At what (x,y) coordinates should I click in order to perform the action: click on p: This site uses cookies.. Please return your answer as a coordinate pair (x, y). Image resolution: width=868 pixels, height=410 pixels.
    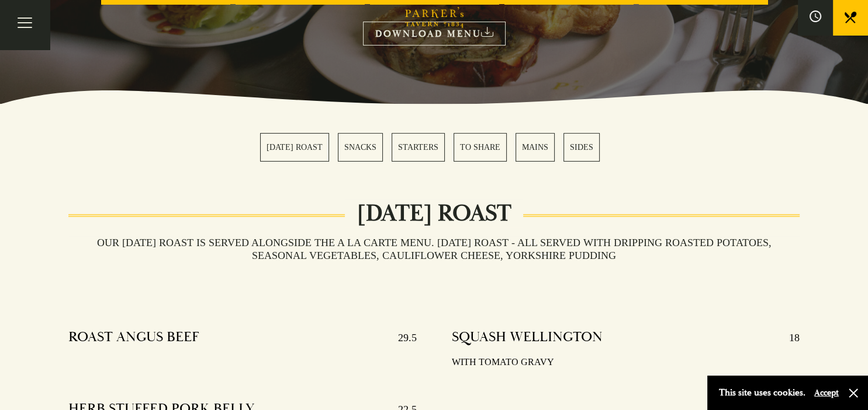
    Looking at the image, I should click on (762, 392).